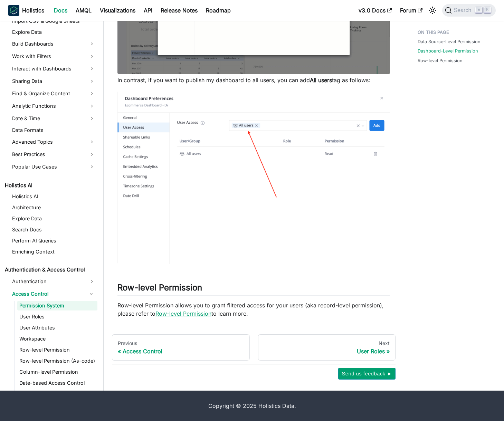 The width and height of the screenshot is (504, 421). Describe the element at coordinates (57, 328) in the screenshot. I see `a: User Attributes` at that location.